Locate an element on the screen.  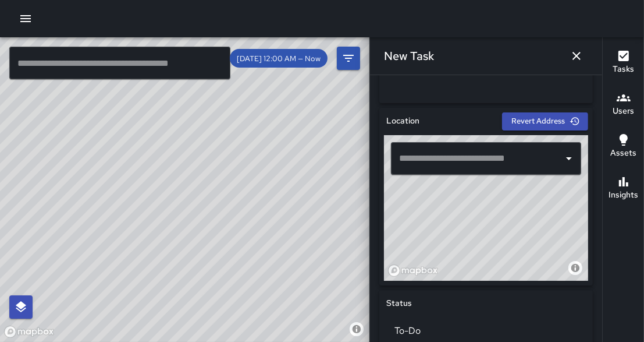
button: Revert Address is located at coordinates (546, 121).